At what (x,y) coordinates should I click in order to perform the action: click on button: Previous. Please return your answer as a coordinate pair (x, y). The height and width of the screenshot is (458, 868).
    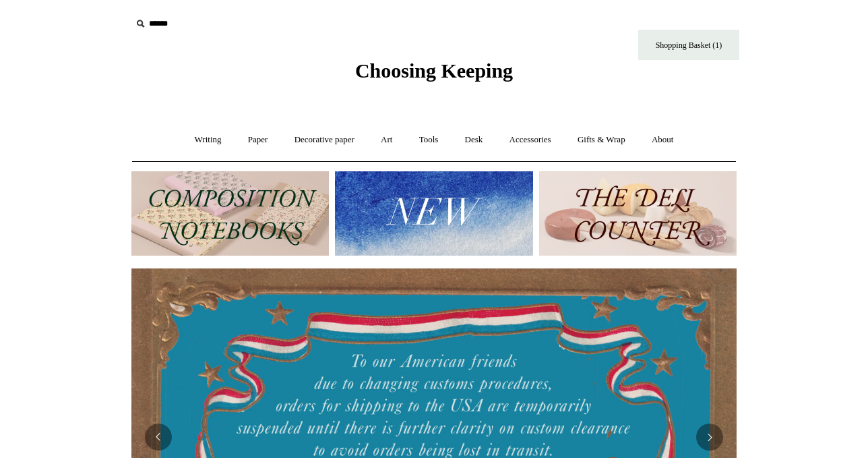
    Looking at the image, I should click on (158, 437).